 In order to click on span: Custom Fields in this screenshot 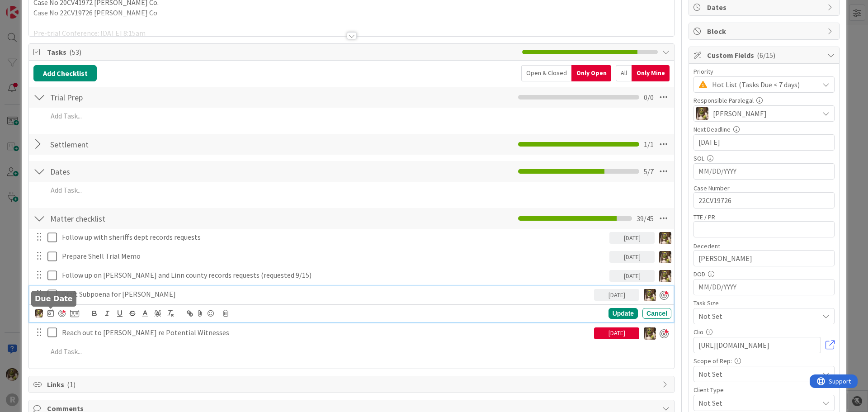, I will do `click(765, 55)`.